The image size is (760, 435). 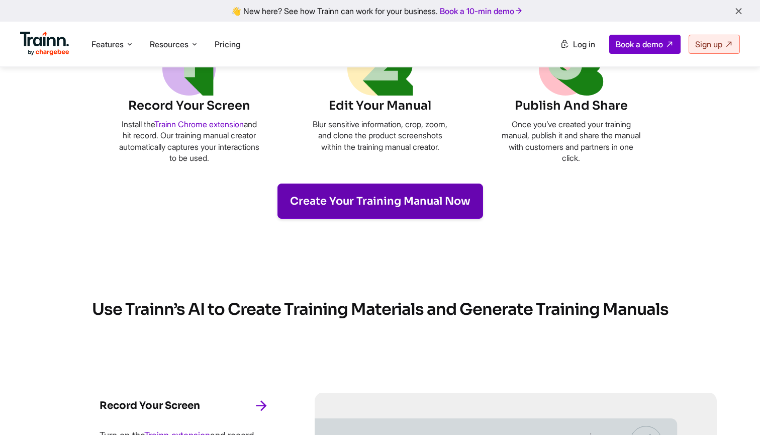 What do you see at coordinates (45, 44) in the screenshot?
I see `img: Trainn Logo` at bounding box center [45, 44].